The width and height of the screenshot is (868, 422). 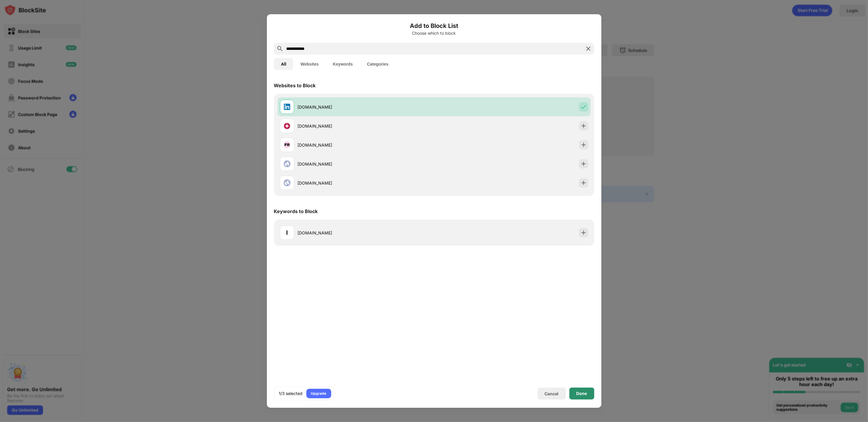 What do you see at coordinates (319, 393) in the screenshot?
I see `div: Upgrade` at bounding box center [319, 393].